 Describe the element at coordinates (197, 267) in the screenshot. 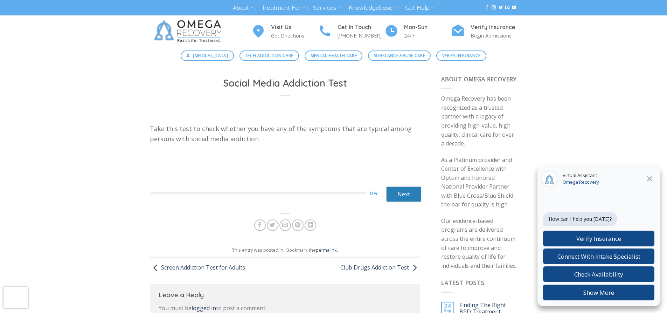

I see `a: Screen Addiction Test for Adults` at that location.